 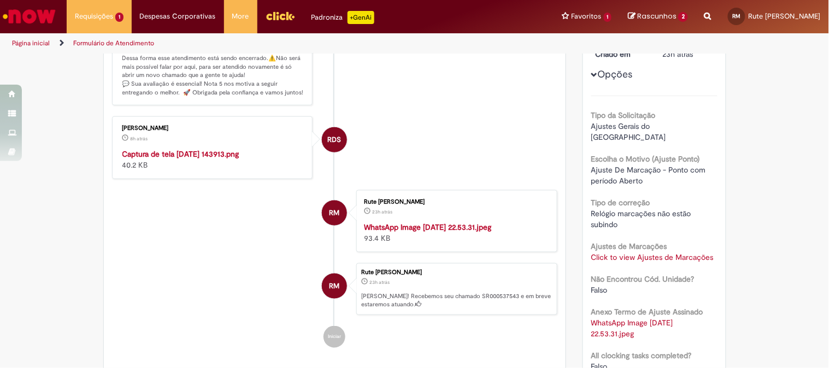 I want to click on div: 40.2 KB, so click(x=213, y=160).